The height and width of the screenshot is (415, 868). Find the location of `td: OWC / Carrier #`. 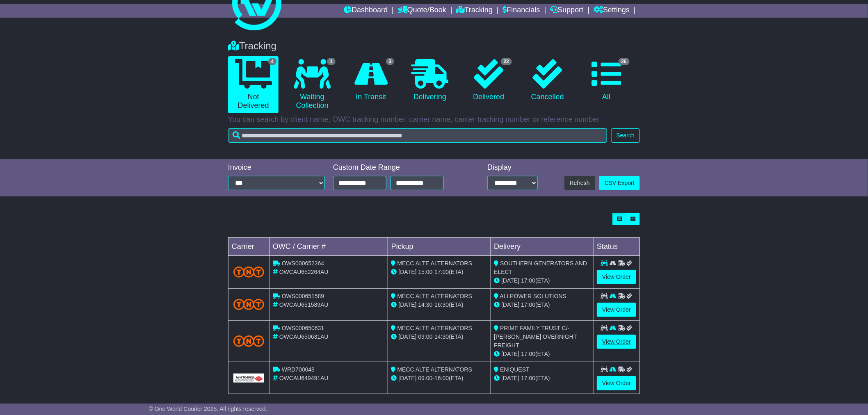

td: OWC / Carrier # is located at coordinates (329, 247).